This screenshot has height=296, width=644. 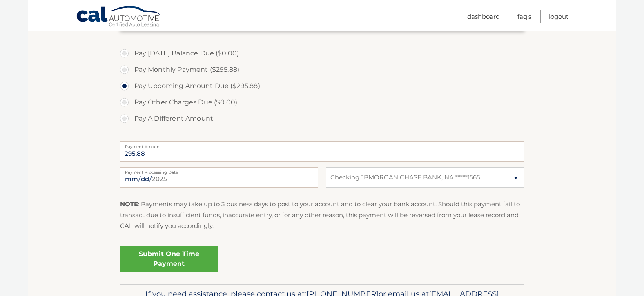 I want to click on a: Dashboard, so click(x=484, y=16).